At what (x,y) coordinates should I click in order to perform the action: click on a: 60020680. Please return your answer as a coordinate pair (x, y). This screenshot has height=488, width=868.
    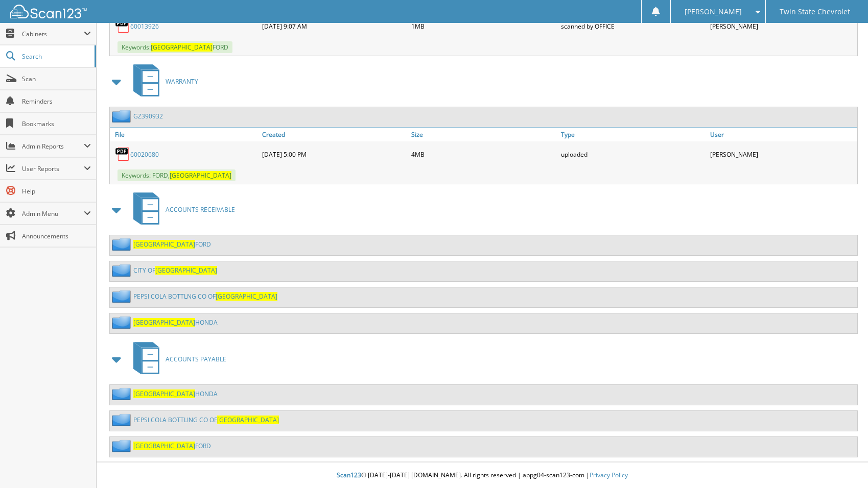
    Looking at the image, I should click on (145, 154).